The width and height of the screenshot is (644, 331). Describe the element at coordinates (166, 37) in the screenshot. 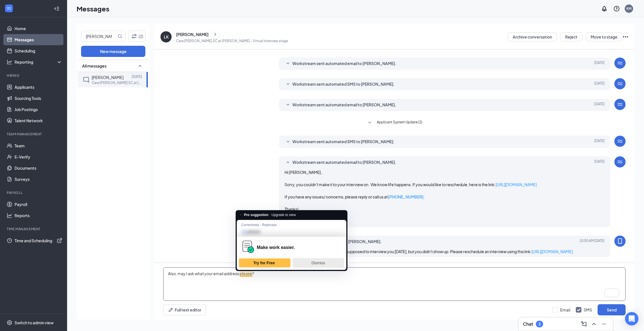

I see `div: LK` at that location.